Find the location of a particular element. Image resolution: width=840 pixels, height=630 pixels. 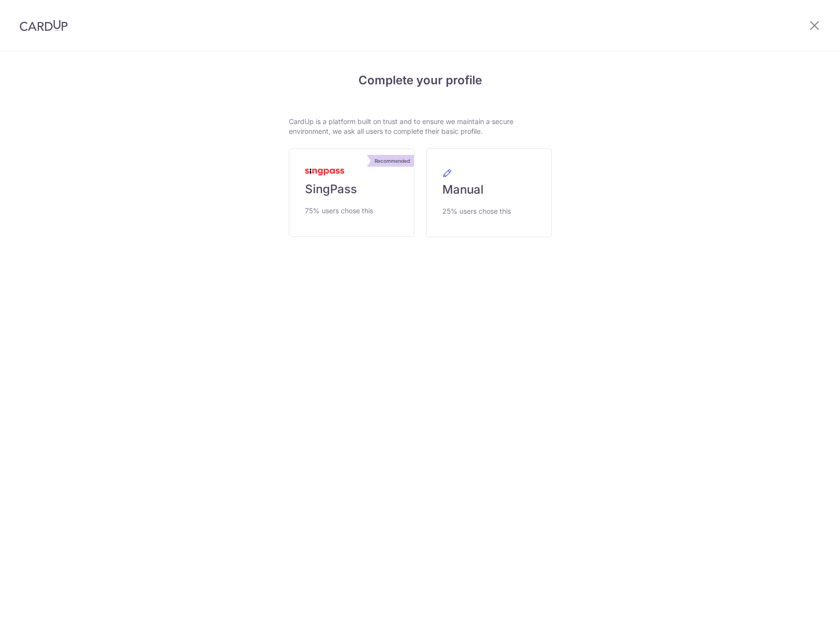

span: 25% users chose this is located at coordinates (476, 211).